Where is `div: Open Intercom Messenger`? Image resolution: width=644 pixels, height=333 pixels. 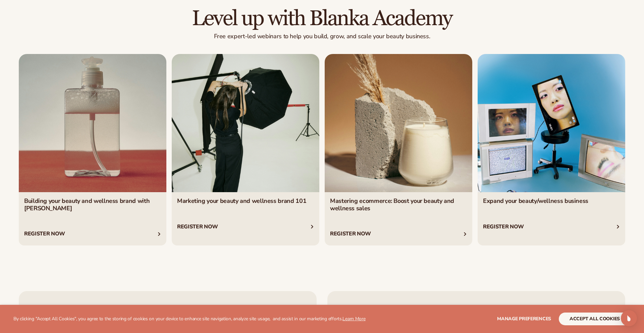
div: Open Intercom Messenger is located at coordinates (629, 318).